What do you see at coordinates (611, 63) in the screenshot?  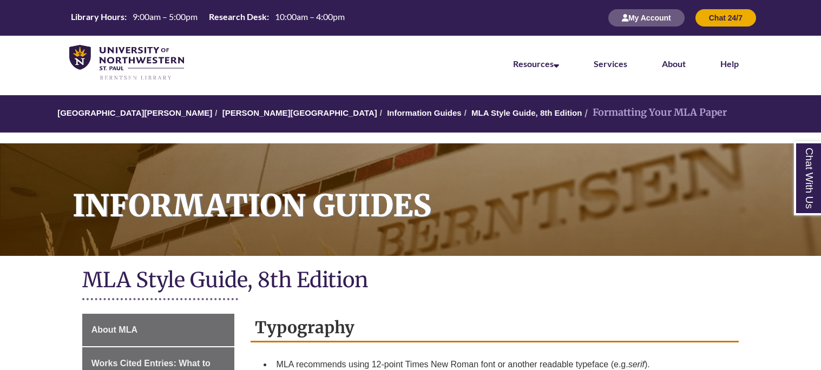 I see `a: Services` at bounding box center [611, 63].